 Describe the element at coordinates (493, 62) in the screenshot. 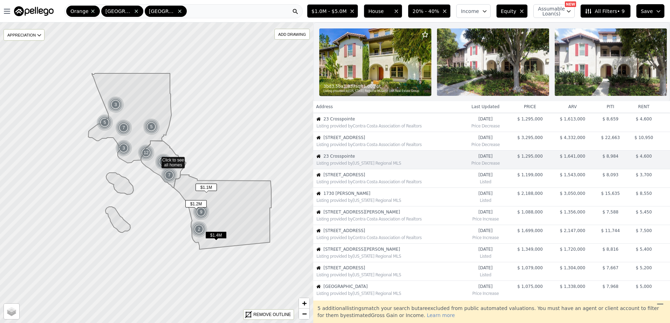

I see `img: Property Photo 2` at that location.